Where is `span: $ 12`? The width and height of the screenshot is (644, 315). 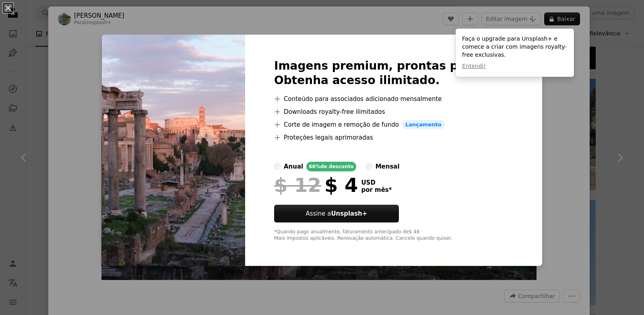
span: $ 12 is located at coordinates (297, 185).